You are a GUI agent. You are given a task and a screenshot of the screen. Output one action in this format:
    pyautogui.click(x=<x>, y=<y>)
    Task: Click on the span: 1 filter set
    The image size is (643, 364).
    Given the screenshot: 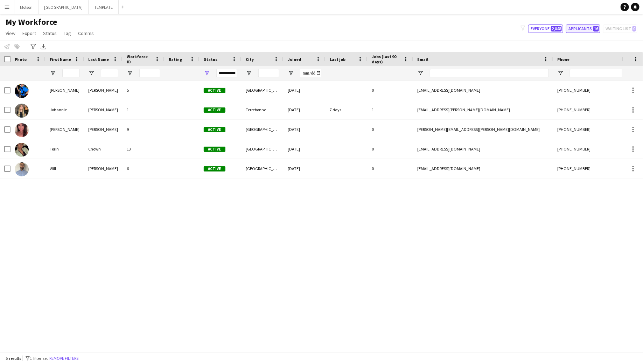 What is the action you would take?
    pyautogui.click(x=39, y=358)
    